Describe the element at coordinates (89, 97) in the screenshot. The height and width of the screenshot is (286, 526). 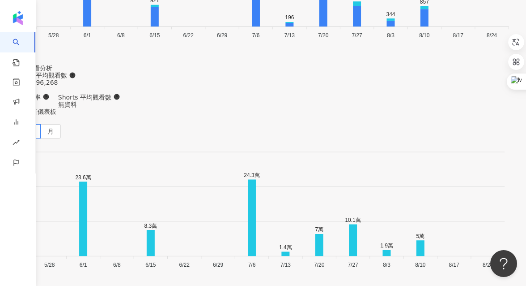
I see `div: Shorts 平均觀看數` at that location.